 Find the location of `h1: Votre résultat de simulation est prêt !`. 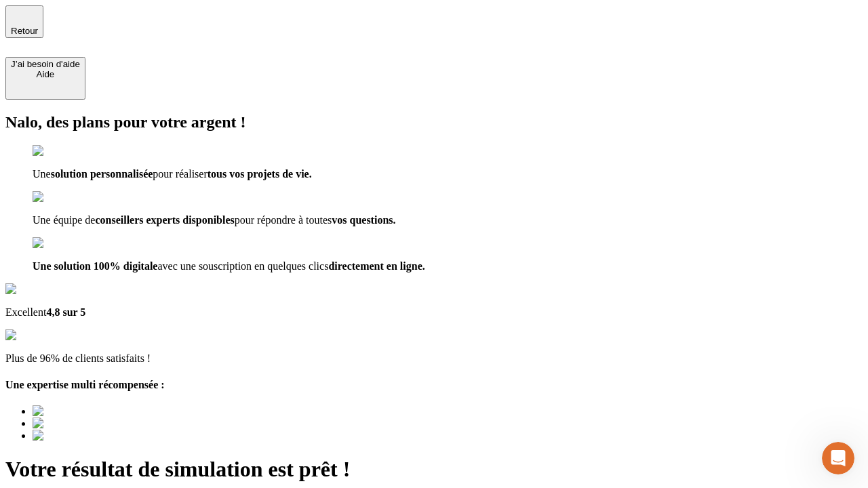

h1: Votre résultat de simulation est prêt ! is located at coordinates (434, 469).